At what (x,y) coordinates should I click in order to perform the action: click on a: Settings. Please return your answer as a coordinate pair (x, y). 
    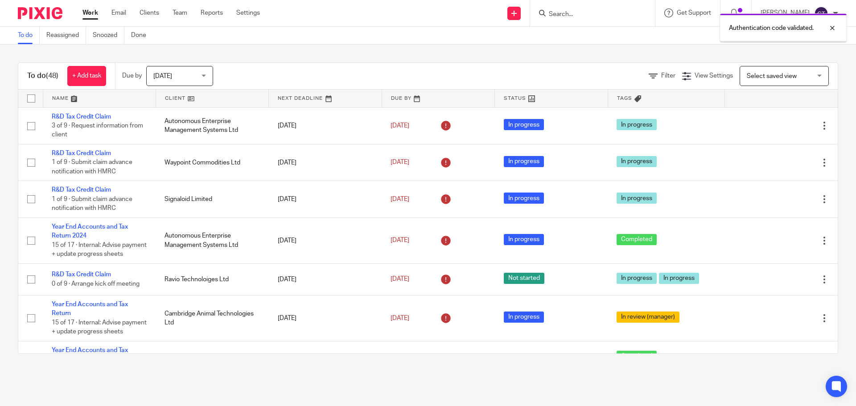
    Looking at the image, I should click on (248, 13).